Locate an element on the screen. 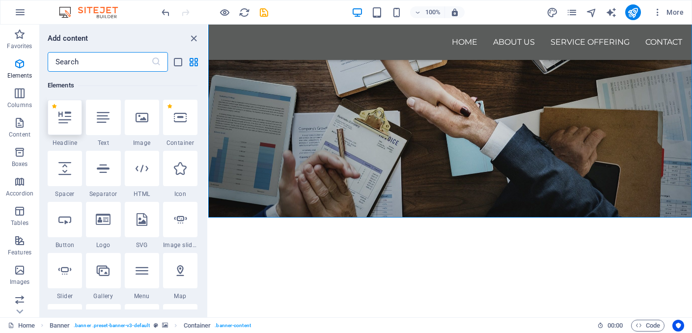  div: Menu is located at coordinates (142, 277).